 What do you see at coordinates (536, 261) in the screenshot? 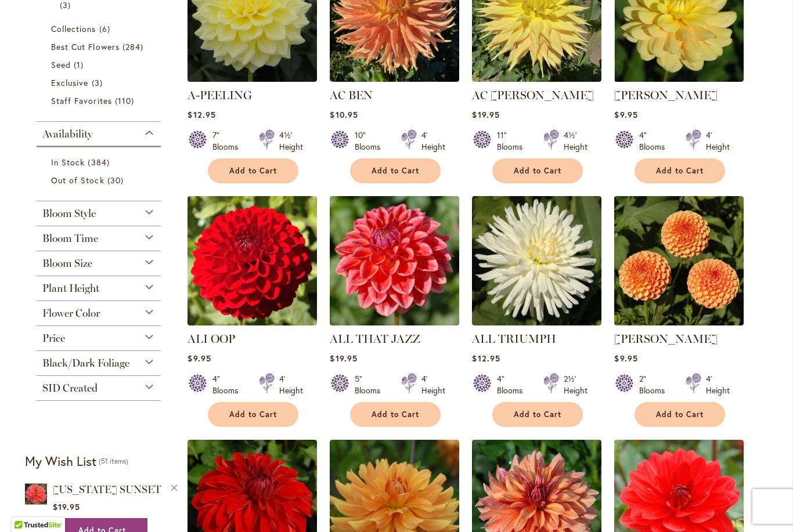
I see `img: ALL TRIUMPH` at bounding box center [536, 261].